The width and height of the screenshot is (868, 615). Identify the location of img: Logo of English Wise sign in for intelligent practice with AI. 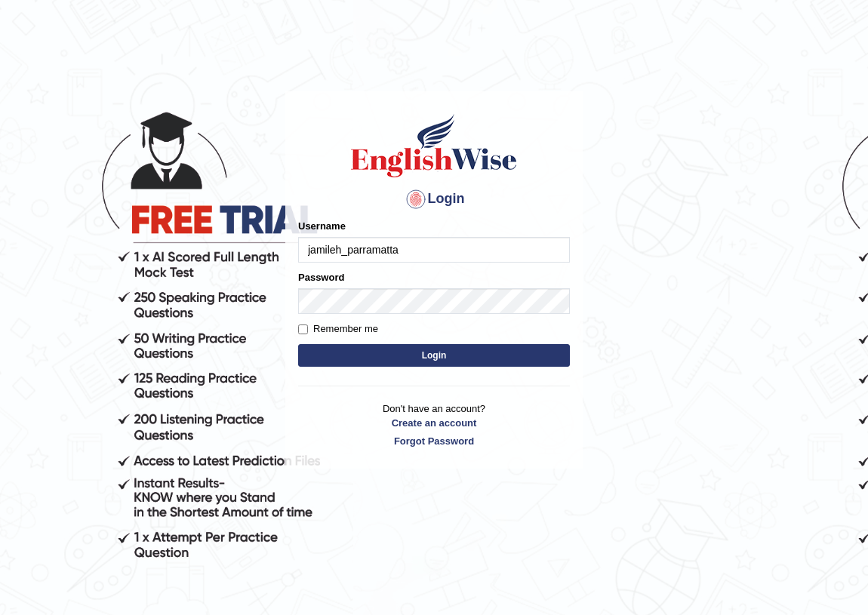
(434, 145).